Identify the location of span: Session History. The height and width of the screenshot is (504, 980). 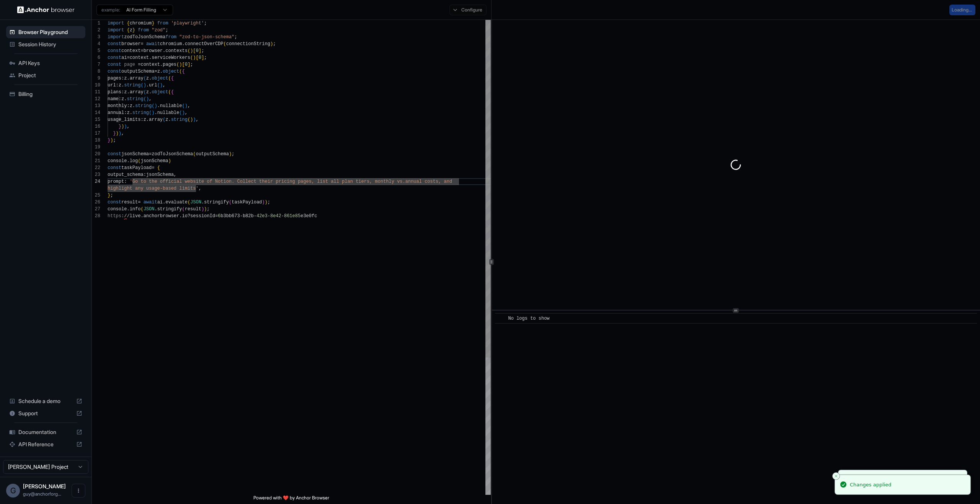
(50, 44).